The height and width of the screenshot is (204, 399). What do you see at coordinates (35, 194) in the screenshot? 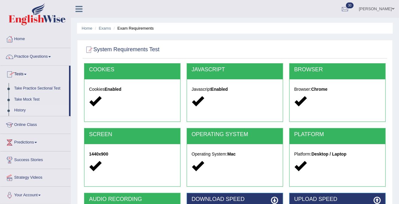
I see `a: Your Account` at bounding box center [35, 194].